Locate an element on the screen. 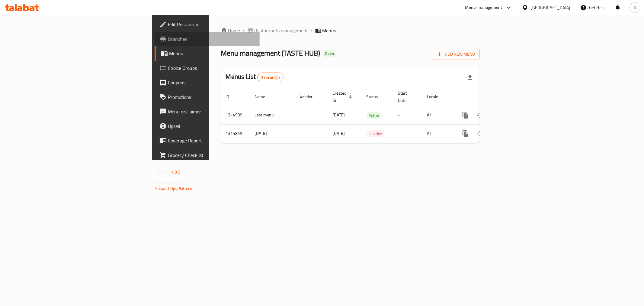 This screenshot has width=644, height=306. span: Grocery Checklist is located at coordinates (211, 155).